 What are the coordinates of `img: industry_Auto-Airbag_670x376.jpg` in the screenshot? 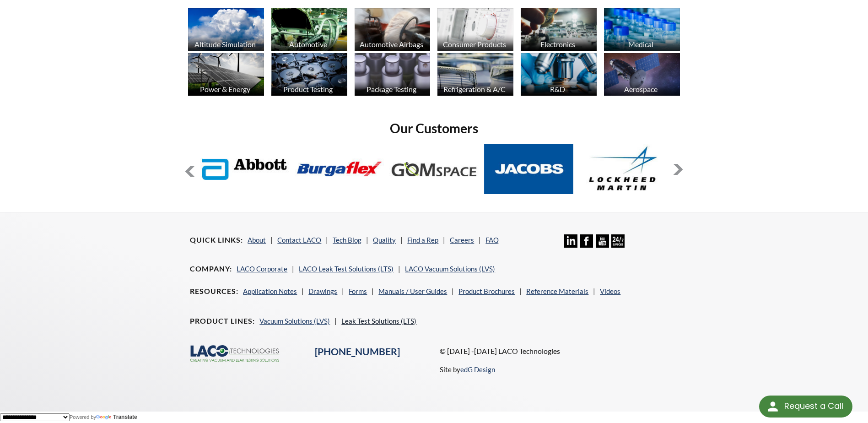 It's located at (393, 30).